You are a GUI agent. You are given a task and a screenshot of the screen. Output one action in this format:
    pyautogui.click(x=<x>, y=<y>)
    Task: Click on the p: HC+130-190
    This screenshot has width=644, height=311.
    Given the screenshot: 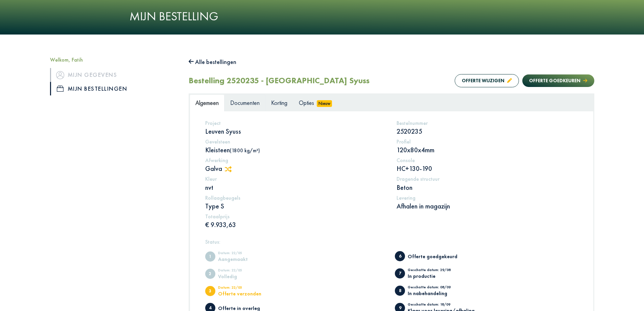 What is the action you would take?
    pyautogui.click(x=487, y=169)
    